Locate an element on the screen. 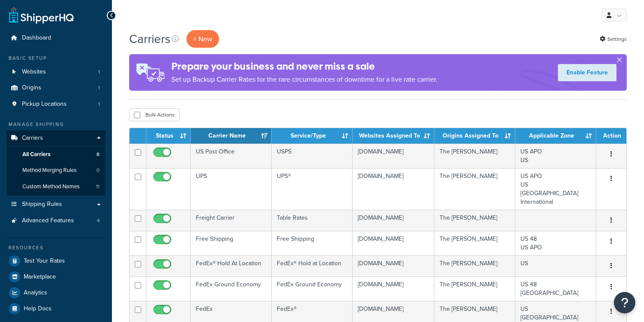 The height and width of the screenshot is (322, 644). span: 11 is located at coordinates (98, 186).